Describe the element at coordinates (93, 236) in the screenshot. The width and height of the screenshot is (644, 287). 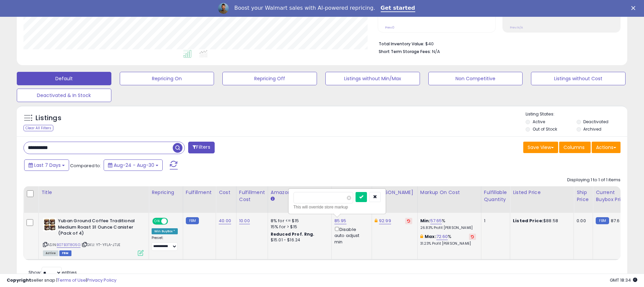
I see `div: ASIN:` at that location.